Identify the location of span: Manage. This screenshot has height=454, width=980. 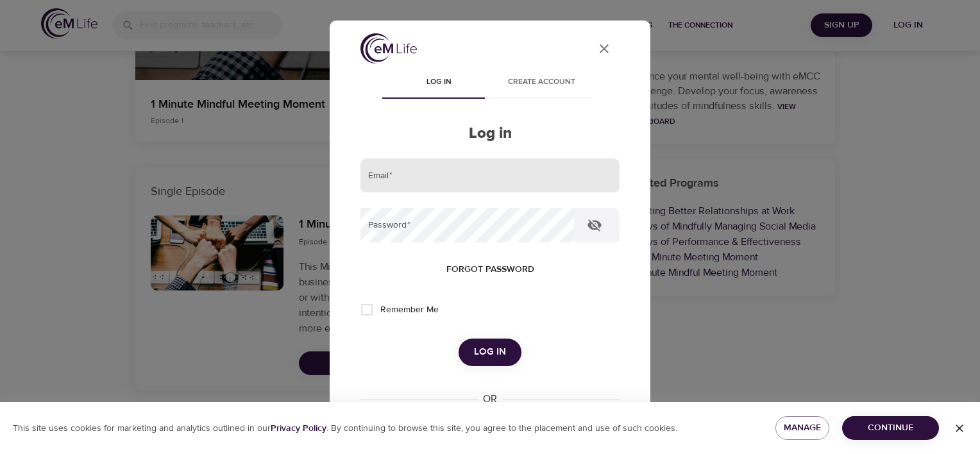
(802, 428).